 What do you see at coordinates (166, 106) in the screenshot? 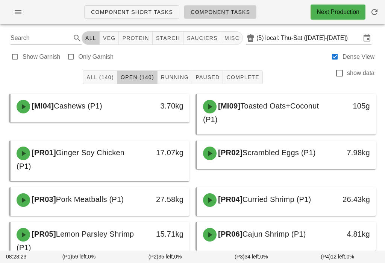
I see `div: 3.70kg` at bounding box center [166, 106].